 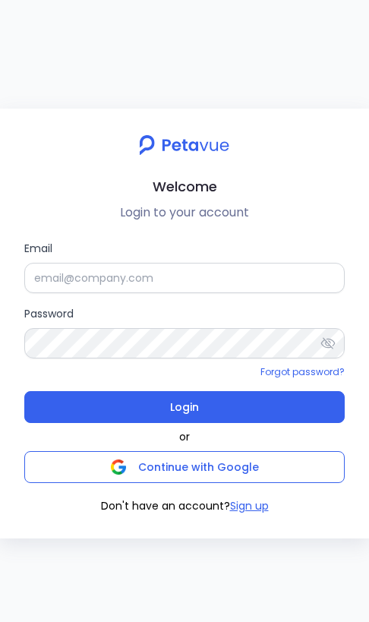 What do you see at coordinates (185, 407) in the screenshot?
I see `button: Login` at bounding box center [185, 407].